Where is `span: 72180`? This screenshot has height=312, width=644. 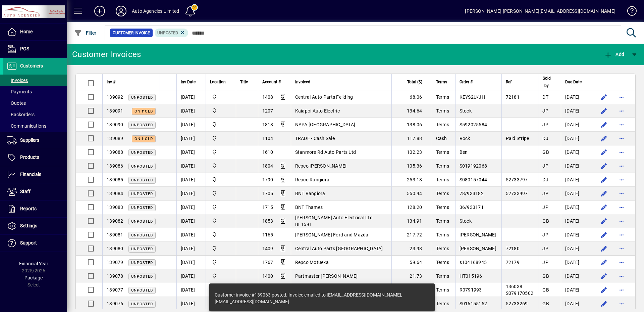
span: 72180 is located at coordinates (513, 249).